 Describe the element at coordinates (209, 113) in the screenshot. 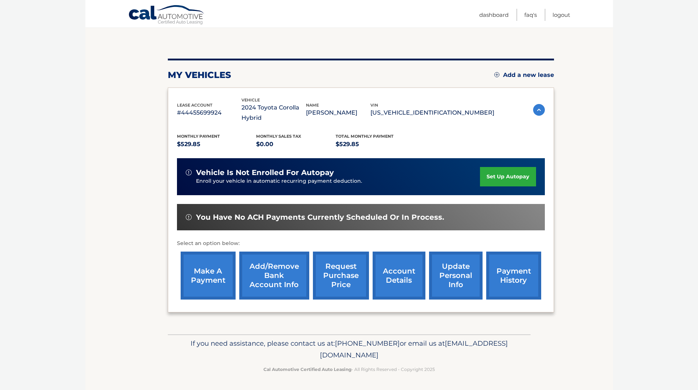

I see `p: #44455699924` at that location.